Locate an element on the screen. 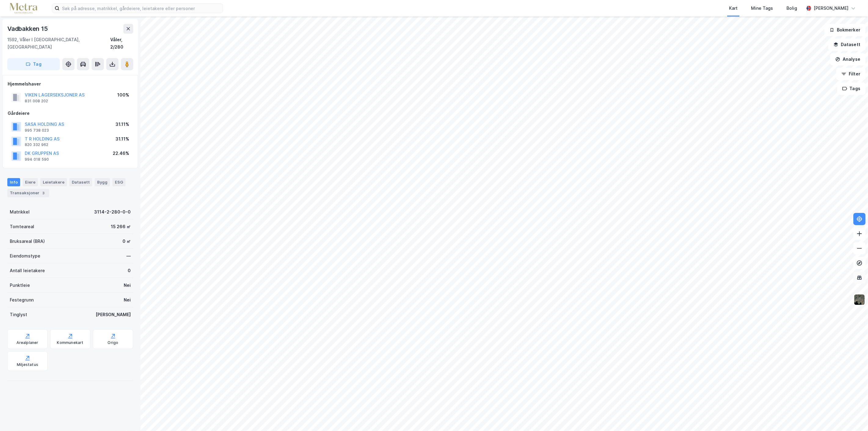  div: Festegrunn is located at coordinates (22, 300).